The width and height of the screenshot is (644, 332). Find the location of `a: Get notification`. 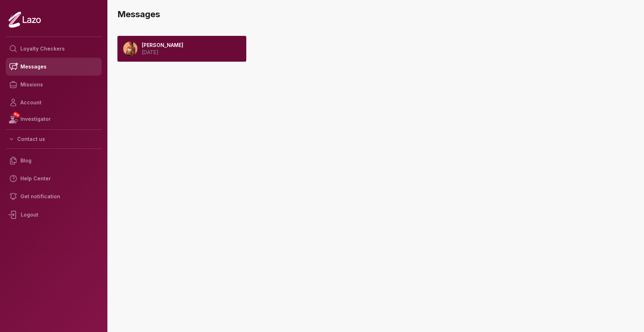

a: Get notification is located at coordinates (54, 197).